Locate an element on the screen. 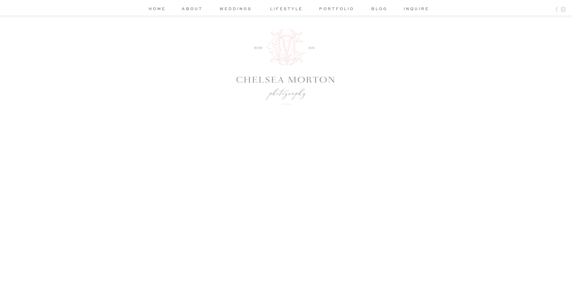 This screenshot has width=572, height=298. nav: home is located at coordinates (157, 9).